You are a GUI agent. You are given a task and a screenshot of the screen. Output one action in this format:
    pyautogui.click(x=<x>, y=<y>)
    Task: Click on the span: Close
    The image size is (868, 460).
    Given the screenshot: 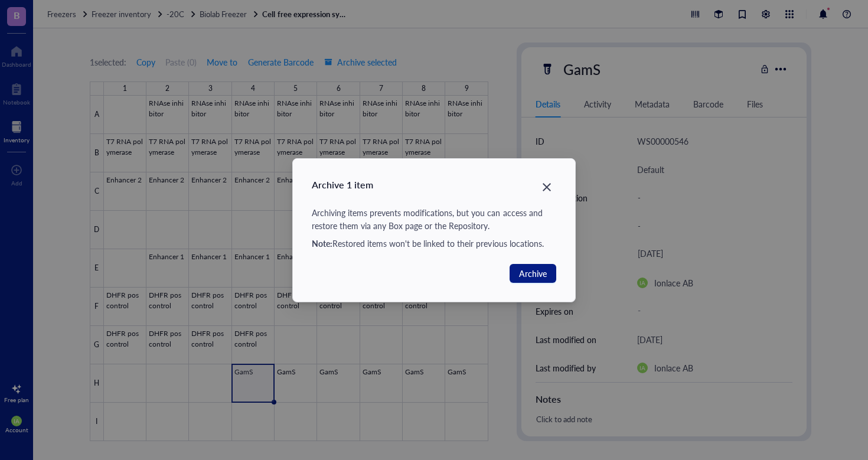 What is the action you would take?
    pyautogui.click(x=547, y=187)
    